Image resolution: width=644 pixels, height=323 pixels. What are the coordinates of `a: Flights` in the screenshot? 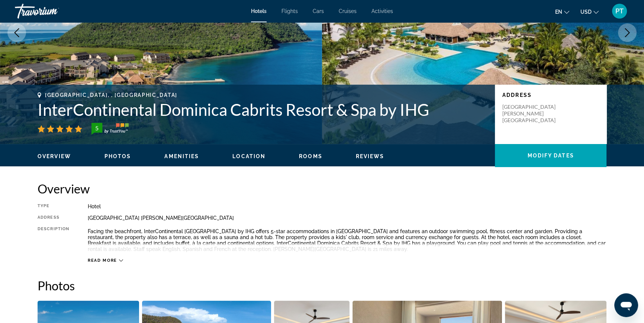 It's located at (289, 11).